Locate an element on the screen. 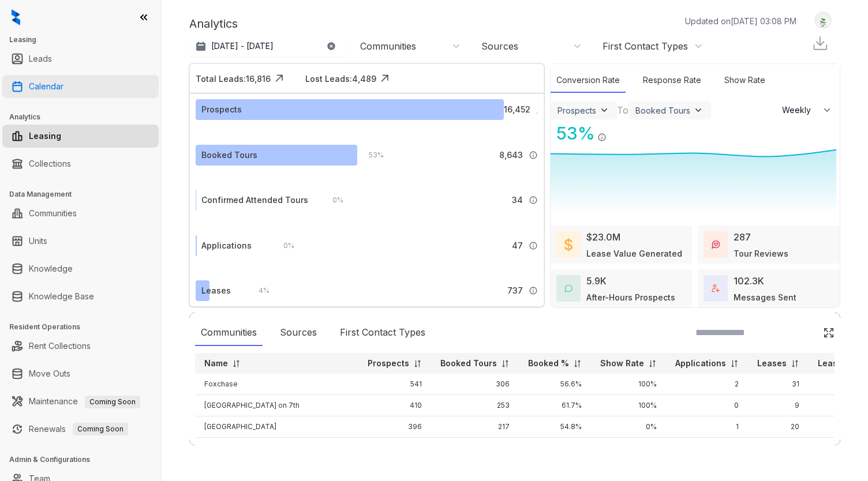 This screenshot has width=868, height=481. td: 306 is located at coordinates (475, 384).